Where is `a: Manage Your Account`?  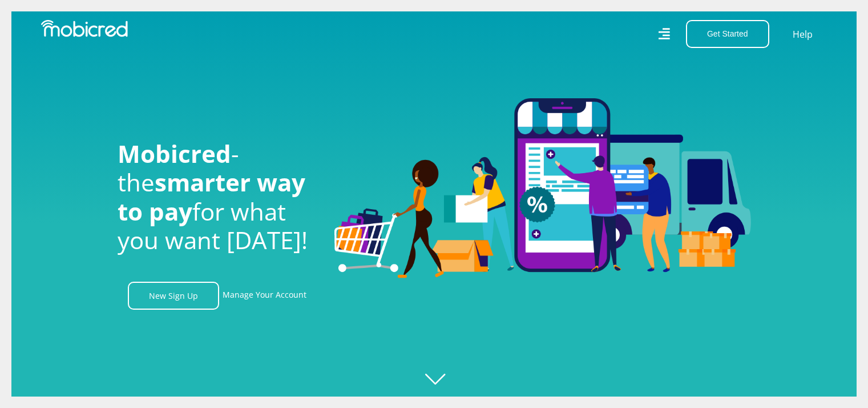
a: Manage Your Account is located at coordinates (265, 296).